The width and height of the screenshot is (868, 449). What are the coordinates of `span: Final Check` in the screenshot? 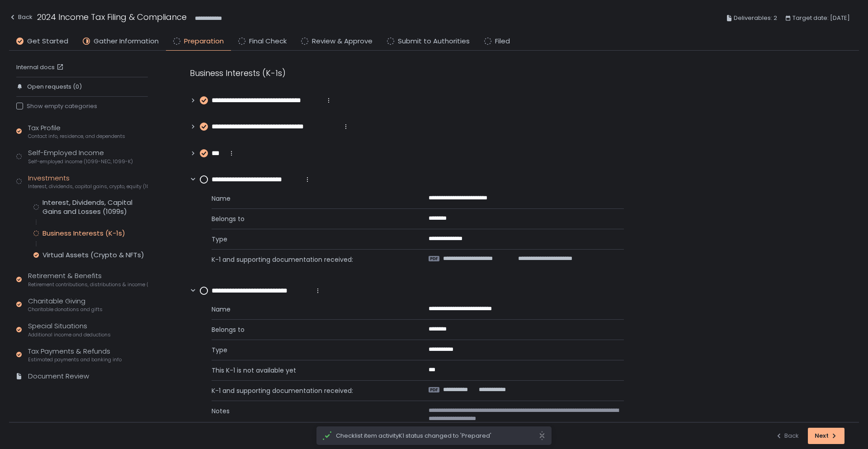 It's located at (268, 41).